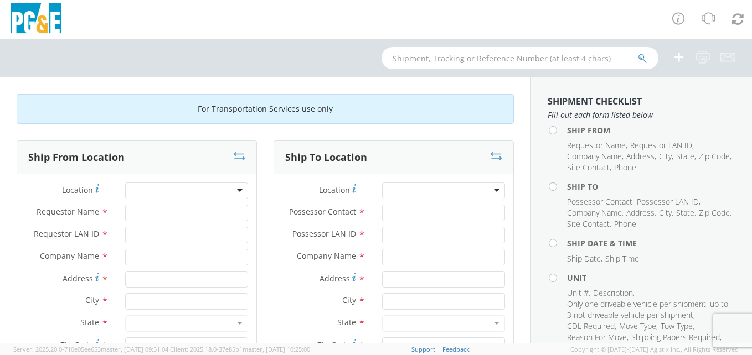 The height and width of the screenshot is (355, 752). I want to click on div: For Transportation Services use only, so click(265, 109).